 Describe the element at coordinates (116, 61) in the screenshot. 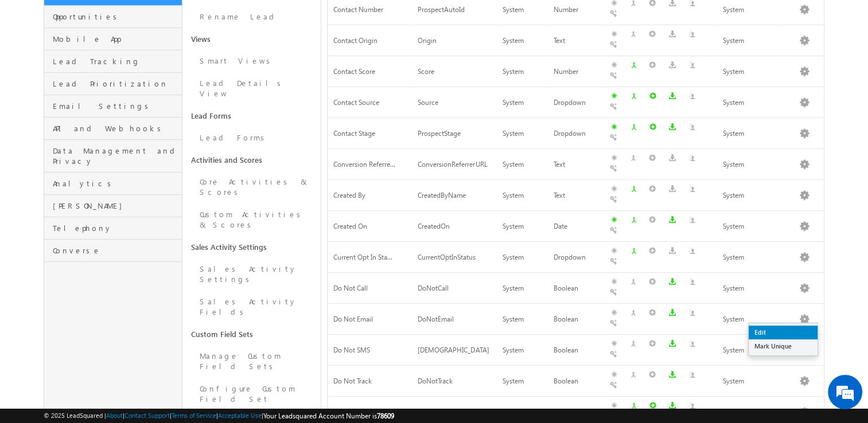

I see `span: Lead Tracking` at that location.